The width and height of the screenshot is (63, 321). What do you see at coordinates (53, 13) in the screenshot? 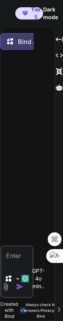
I see `span: Dark mode` at bounding box center [53, 13].